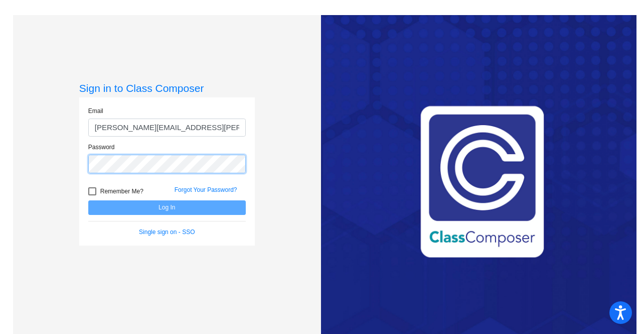 The width and height of the screenshot is (642, 334). What do you see at coordinates (96, 111) in the screenshot?
I see `label: Email` at bounding box center [96, 111].